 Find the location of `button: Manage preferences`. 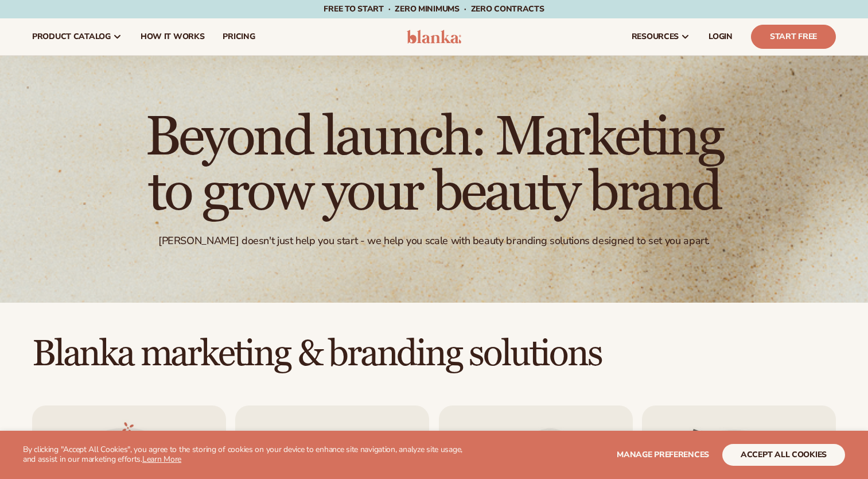

button: Manage preferences is located at coordinates (662, 454).